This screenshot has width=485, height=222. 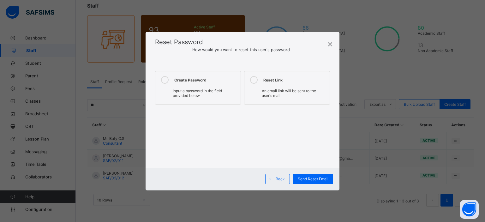 I want to click on span: How would you want to reset this user's password, so click(x=243, y=50).